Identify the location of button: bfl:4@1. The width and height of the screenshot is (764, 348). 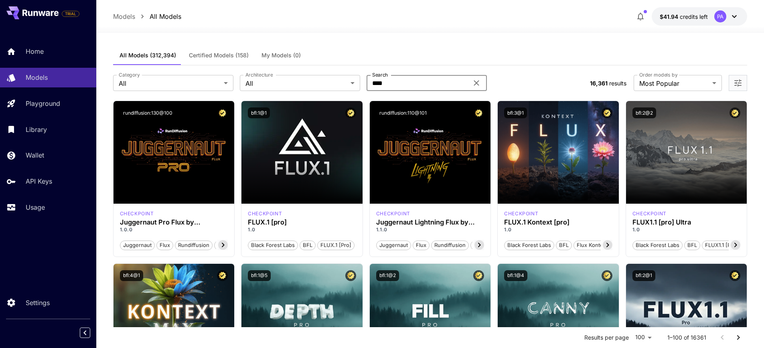
(132, 276).